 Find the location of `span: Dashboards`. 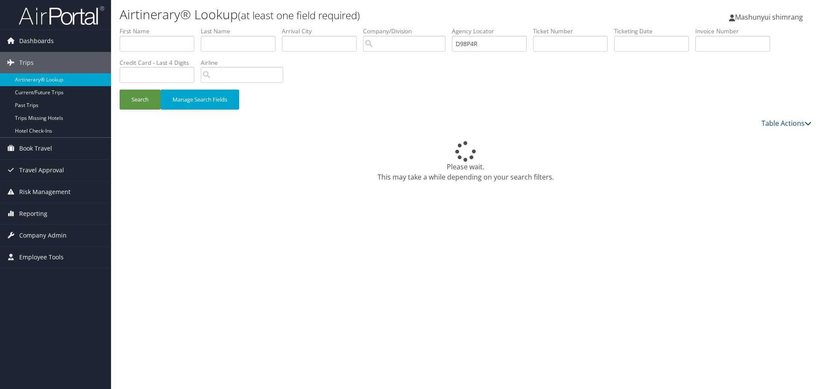

span: Dashboards is located at coordinates (36, 41).